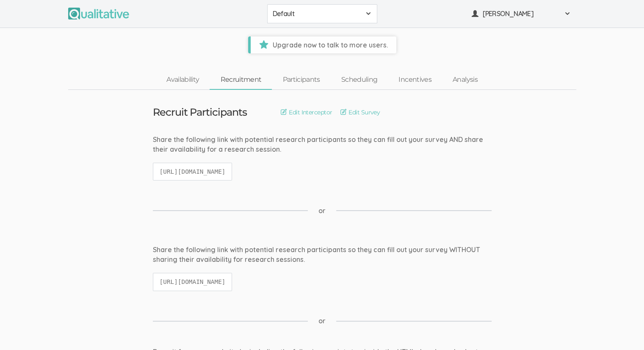 The width and height of the screenshot is (644, 350). What do you see at coordinates (465, 79) in the screenshot?
I see `a: Analysis` at bounding box center [465, 79].